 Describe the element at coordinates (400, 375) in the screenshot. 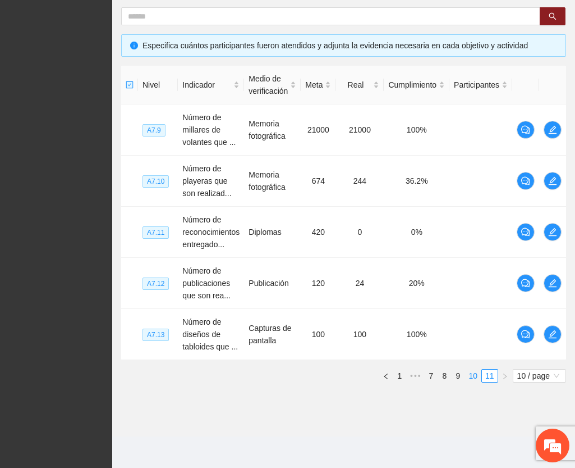

I see `a: 1` at that location.